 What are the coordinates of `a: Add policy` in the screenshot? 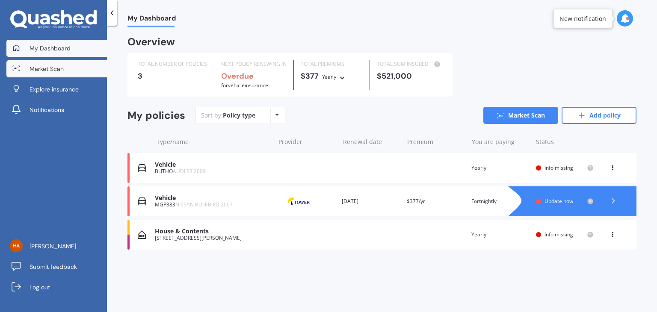 It's located at (599, 115).